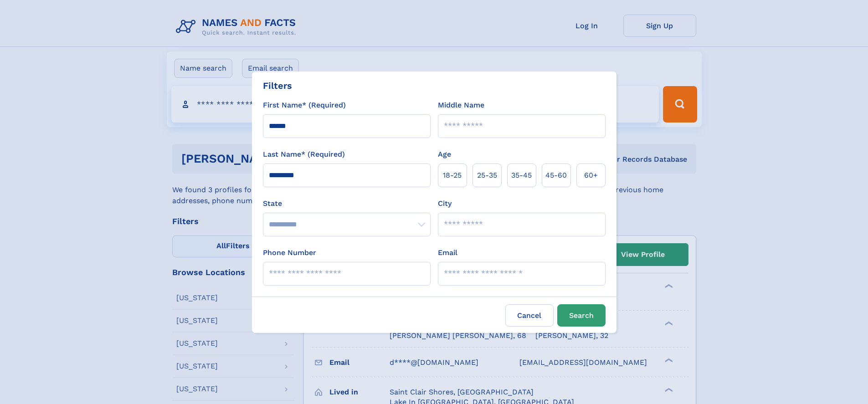  I want to click on span: 60+, so click(591, 175).